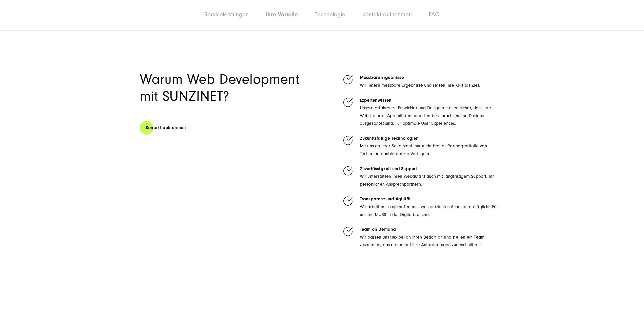 The height and width of the screenshot is (322, 644). What do you see at coordinates (378, 229) in the screenshot?
I see `span: Team on Demand` at bounding box center [378, 229].